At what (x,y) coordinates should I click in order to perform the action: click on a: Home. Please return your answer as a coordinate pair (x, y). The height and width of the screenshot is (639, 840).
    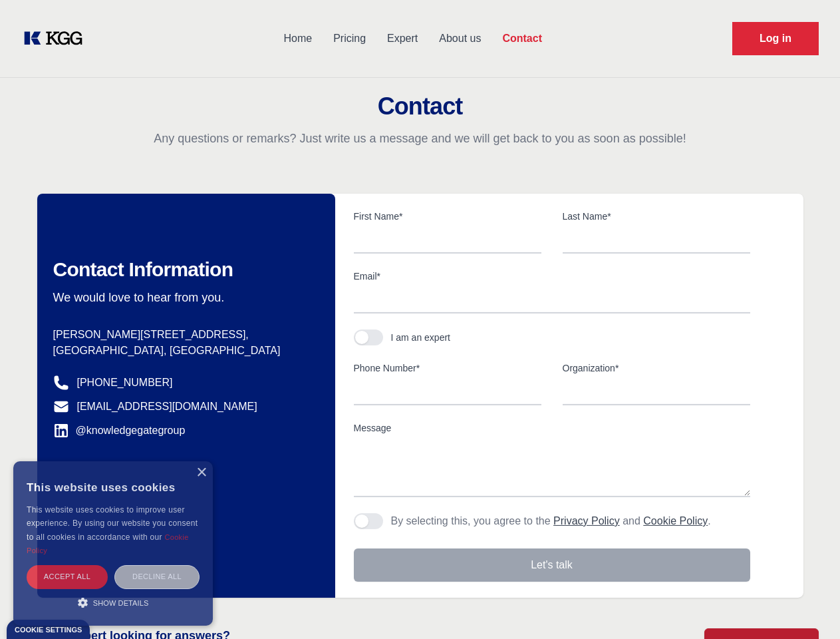
    Looking at the image, I should click on (297, 39).